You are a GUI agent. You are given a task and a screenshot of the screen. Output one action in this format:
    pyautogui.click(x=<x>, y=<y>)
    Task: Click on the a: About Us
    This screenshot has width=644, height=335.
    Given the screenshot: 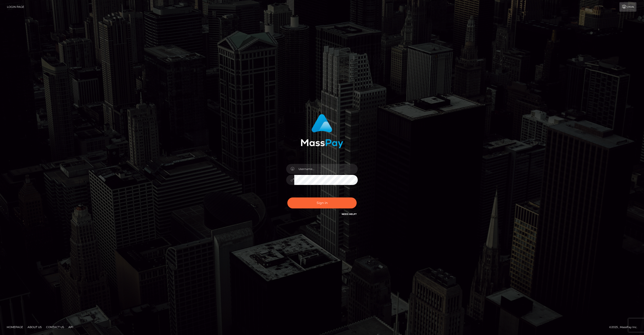 What is the action you would take?
    pyautogui.click(x=34, y=327)
    